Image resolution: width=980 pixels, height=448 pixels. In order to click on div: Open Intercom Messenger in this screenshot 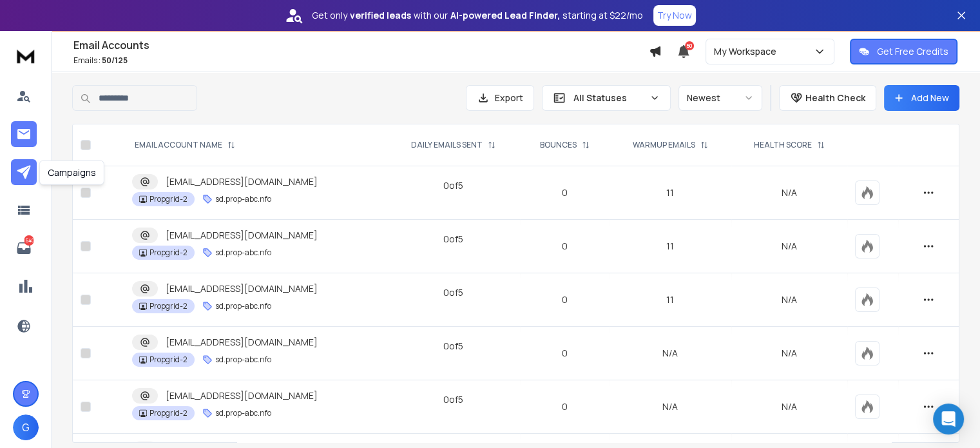, I will do `click(948, 420)`.